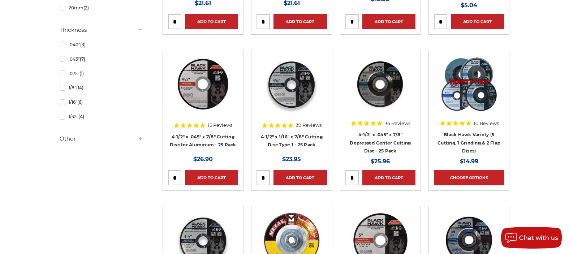  Describe the element at coordinates (101, 8) in the screenshot. I see `a: 20mm` at that location.